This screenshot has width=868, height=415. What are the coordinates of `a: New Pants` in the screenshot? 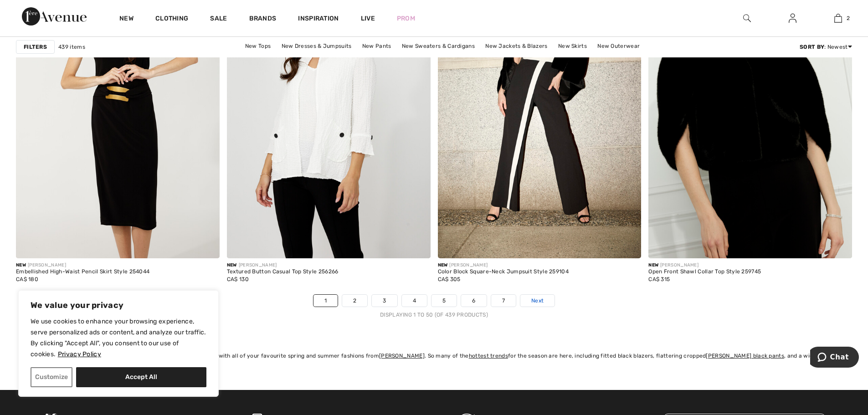 It's located at (377, 46).